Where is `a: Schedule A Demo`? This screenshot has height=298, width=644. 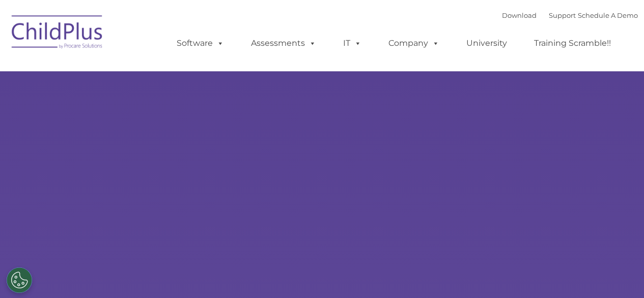 a: Schedule A Demo is located at coordinates (608, 16).